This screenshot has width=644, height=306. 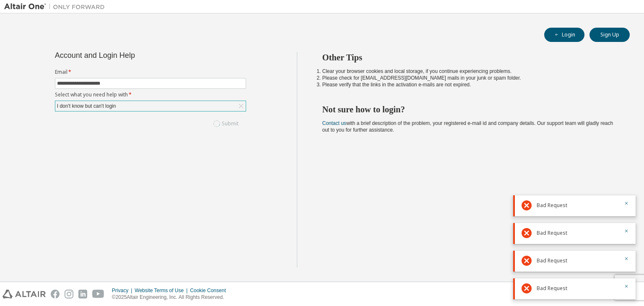 What do you see at coordinates (469, 109) in the screenshot?
I see `h2: Not sure how to login?` at bounding box center [469, 109].